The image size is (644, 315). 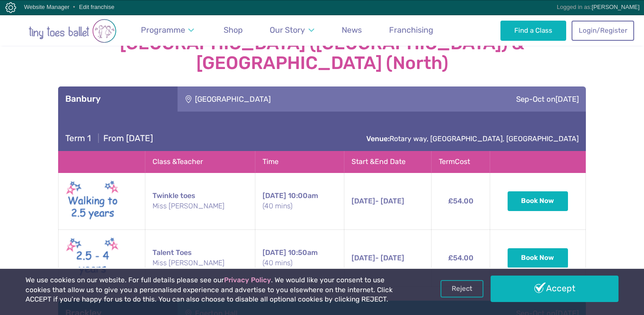 I want to click on img: Copper Bay Digital CMS, so click(x=11, y=8).